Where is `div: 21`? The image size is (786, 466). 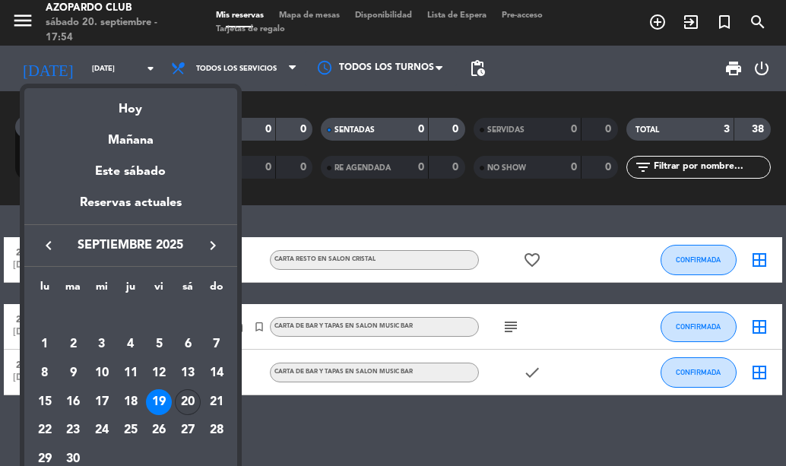
div: 21 is located at coordinates (217, 402).